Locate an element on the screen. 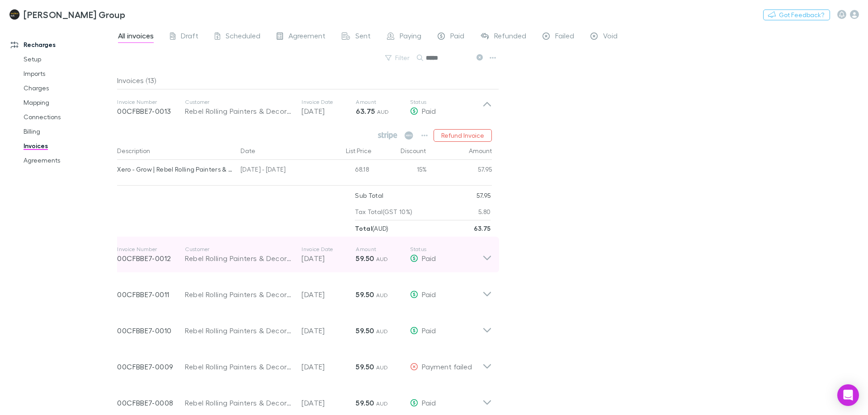 This screenshot has height=415, width=868. p: 57.95 is located at coordinates (484, 196).